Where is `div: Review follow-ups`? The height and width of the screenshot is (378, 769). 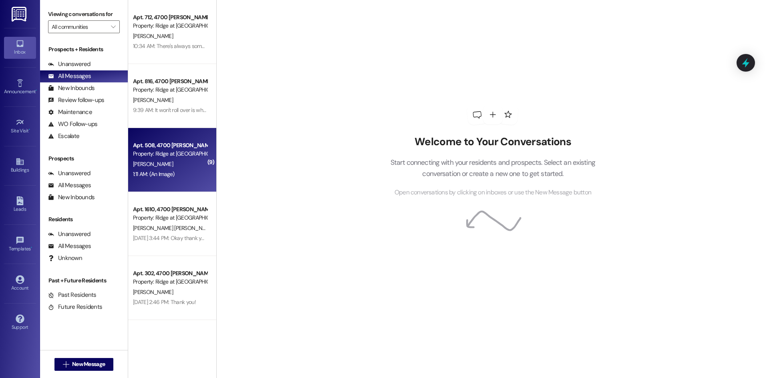
div: Review follow-ups is located at coordinates (76, 100).